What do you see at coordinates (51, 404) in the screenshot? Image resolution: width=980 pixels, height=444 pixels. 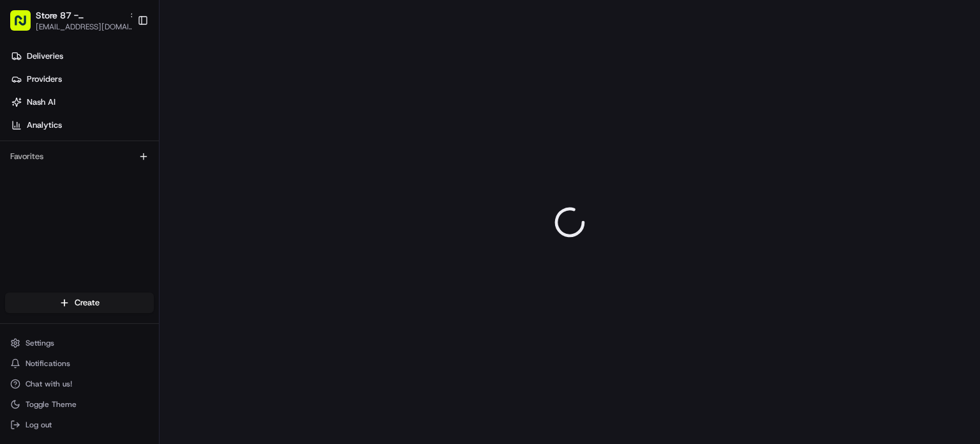 I see `span: Toggle Theme` at bounding box center [51, 404].